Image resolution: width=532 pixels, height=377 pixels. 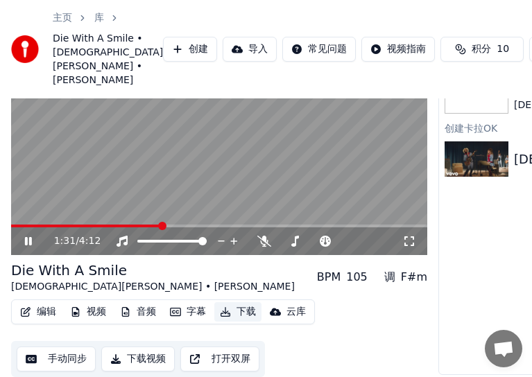 What do you see at coordinates (220, 359) in the screenshot?
I see `button: 打开双屏` at bounding box center [220, 359].